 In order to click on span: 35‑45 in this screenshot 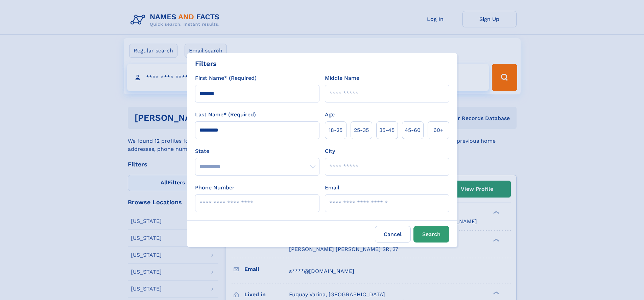, I will do `click(387, 130)`.